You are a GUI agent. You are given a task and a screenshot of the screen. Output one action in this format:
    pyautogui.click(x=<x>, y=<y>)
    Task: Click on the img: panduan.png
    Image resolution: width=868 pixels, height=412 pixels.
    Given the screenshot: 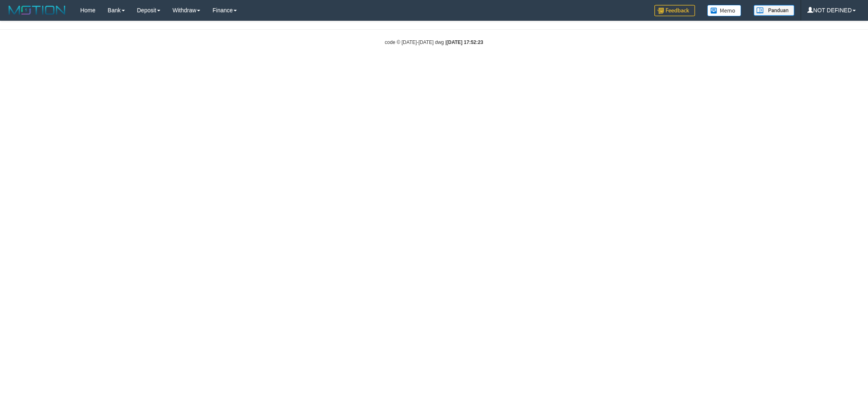 What is the action you would take?
    pyautogui.click(x=774, y=10)
    